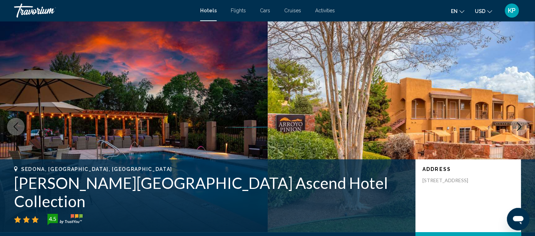 The image size is (535, 236). Describe the element at coordinates (265, 11) in the screenshot. I see `span: Cars` at that location.